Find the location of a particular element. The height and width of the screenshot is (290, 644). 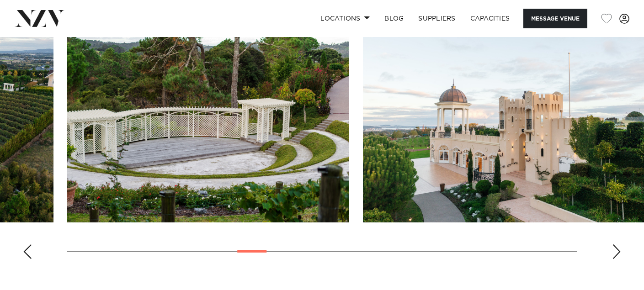

a: SUPPLIERS is located at coordinates (436, 18).